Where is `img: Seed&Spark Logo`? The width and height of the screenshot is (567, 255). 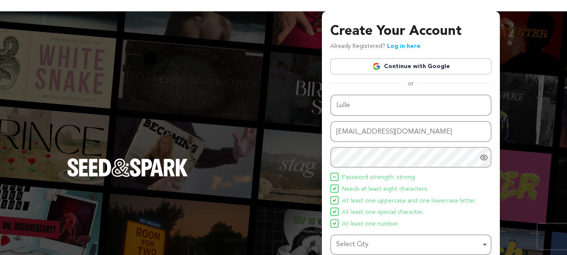
img: Seed&Spark Logo is located at coordinates (128, 167).